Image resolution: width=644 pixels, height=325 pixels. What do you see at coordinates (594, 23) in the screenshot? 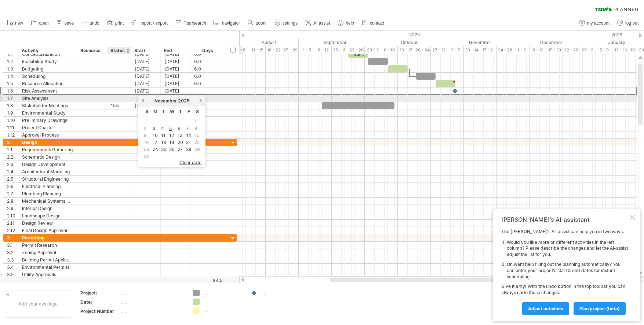
I see `a: my account` at bounding box center [594, 23].